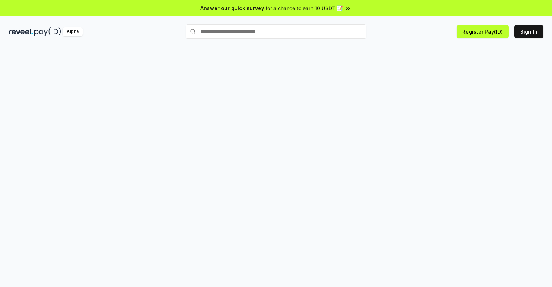  I want to click on button: Register Pay(ID), so click(482, 31).